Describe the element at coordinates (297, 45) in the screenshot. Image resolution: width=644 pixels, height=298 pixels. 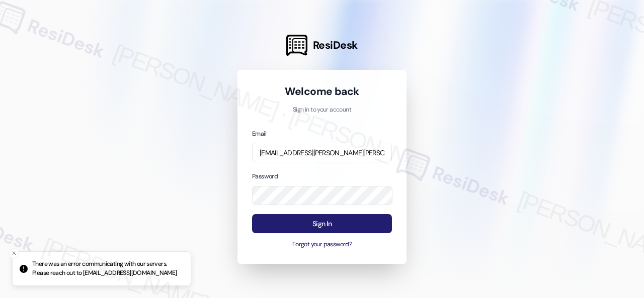
I see `img: ResiDesk Logo` at that location.